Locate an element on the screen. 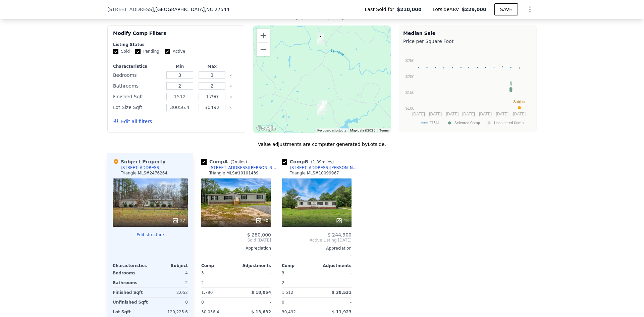 The width and height of the screenshot is (644, 317). div: 120,225.6 is located at coordinates (170, 312).